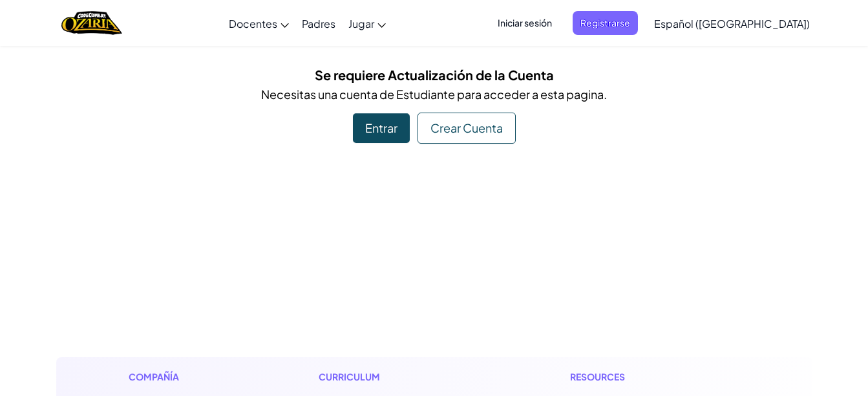  What do you see at coordinates (434, 75) in the screenshot?
I see `h5: Se requiere Actualización de la Cuenta` at bounding box center [434, 75].